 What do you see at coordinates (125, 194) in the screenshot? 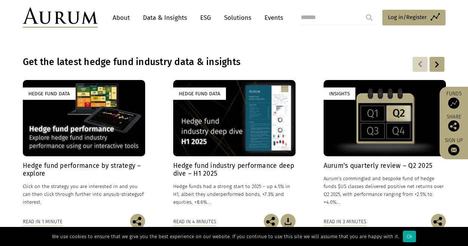
I see `span: sub-strategy` at bounding box center [125, 194].